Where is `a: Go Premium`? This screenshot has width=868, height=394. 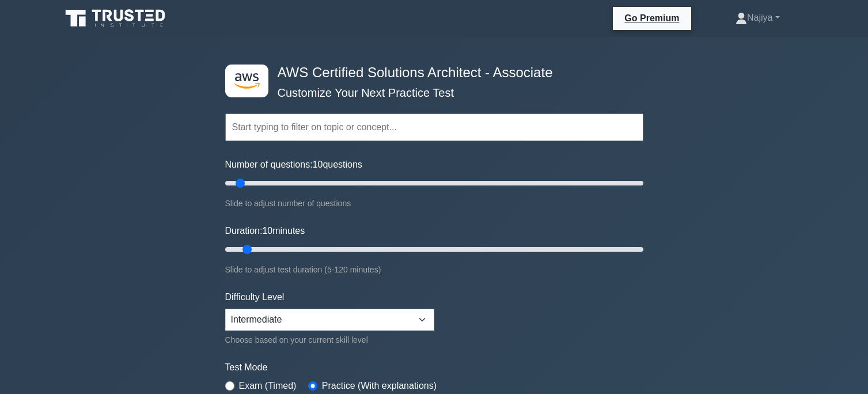 a: Go Premium is located at coordinates (651, 18).